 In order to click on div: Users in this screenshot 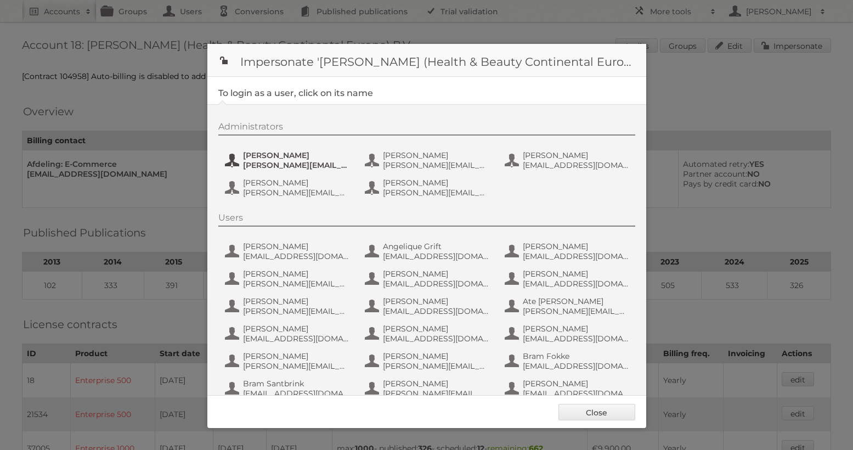, I will do `click(427, 219)`.